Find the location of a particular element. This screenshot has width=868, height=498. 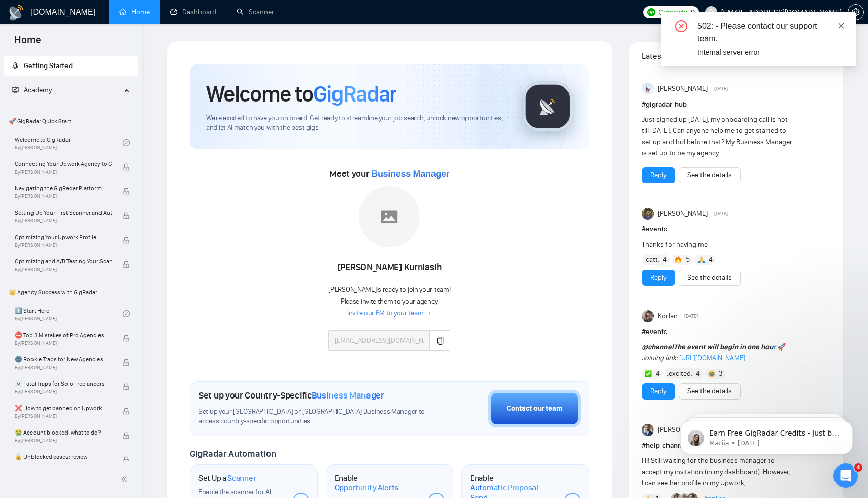

span: Business Manager is located at coordinates (348, 395).